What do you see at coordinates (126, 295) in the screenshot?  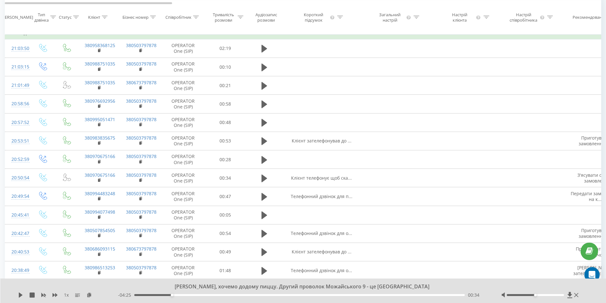 I see `span: - 04:25` at bounding box center [126, 295].